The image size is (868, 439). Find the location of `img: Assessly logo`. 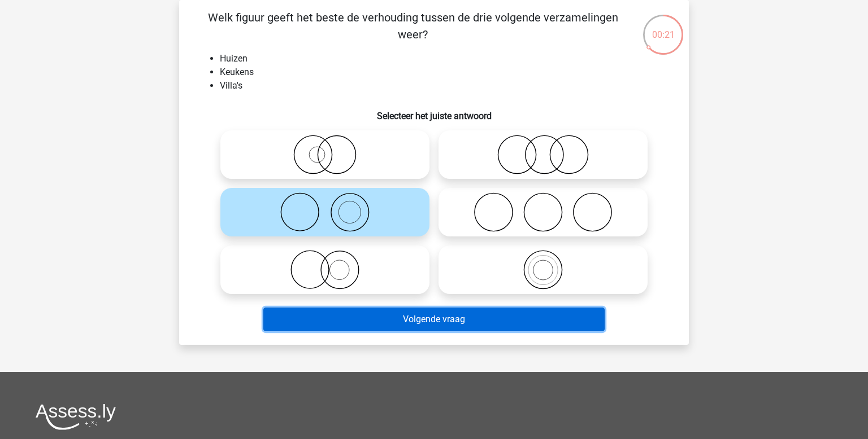

img: Assessly logo is located at coordinates (76, 416).